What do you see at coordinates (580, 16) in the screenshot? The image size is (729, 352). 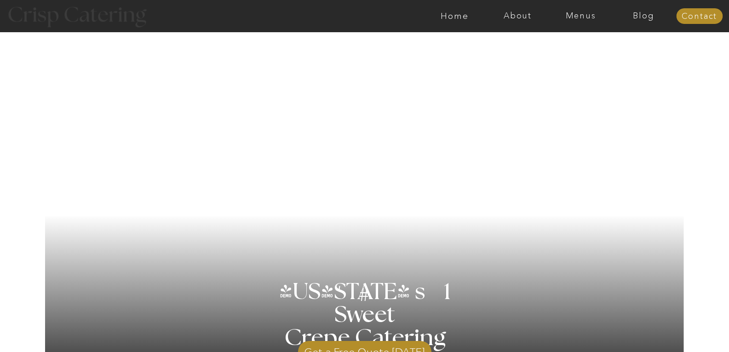 I see `a: Menus` at bounding box center [580, 16].